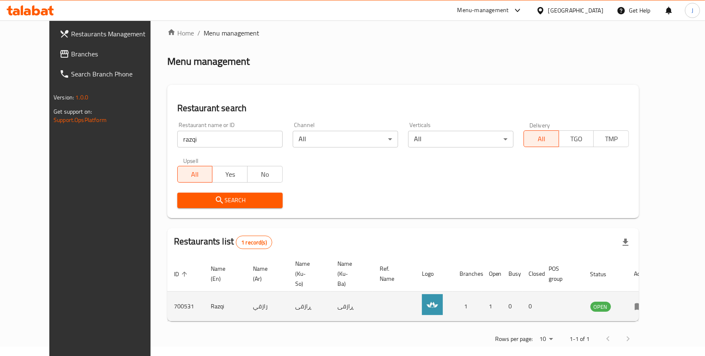 The height and width of the screenshot is (356, 705). I want to click on p: 1-1 of 1, so click(580, 339).